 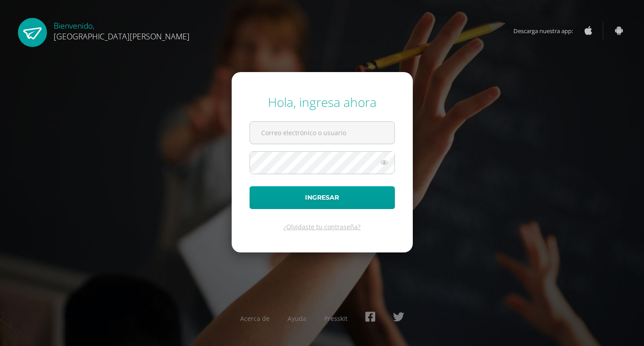 What do you see at coordinates (297, 318) in the screenshot?
I see `a: Ayuda` at bounding box center [297, 318].